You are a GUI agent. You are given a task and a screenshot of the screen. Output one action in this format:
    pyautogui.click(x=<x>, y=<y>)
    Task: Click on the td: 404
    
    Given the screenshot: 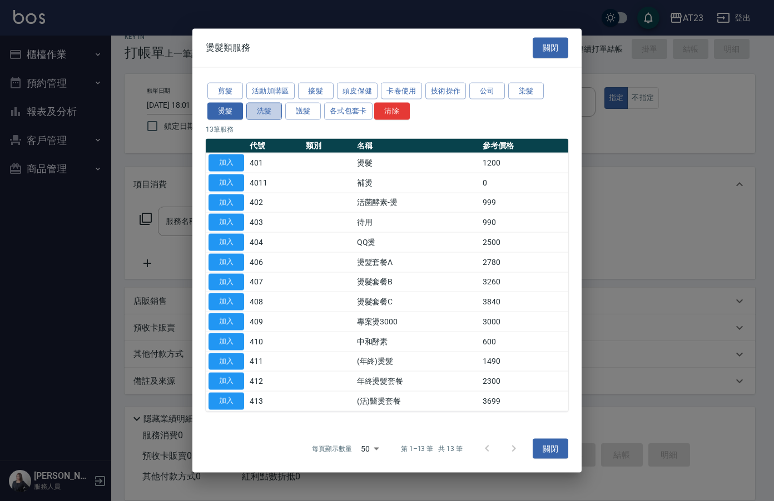 What is the action you would take?
    pyautogui.click(x=275, y=242)
    